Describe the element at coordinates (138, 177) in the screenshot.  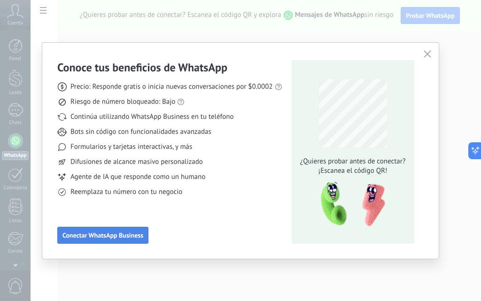
I see `span: Agente de IA que responde como un humano` at that location.